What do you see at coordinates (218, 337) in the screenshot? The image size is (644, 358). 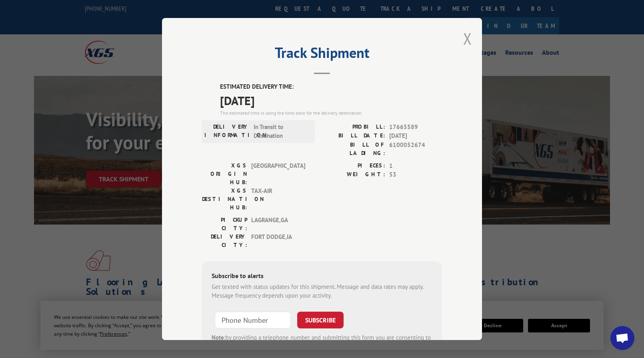 I see `strong: Note:` at bounding box center [218, 337].